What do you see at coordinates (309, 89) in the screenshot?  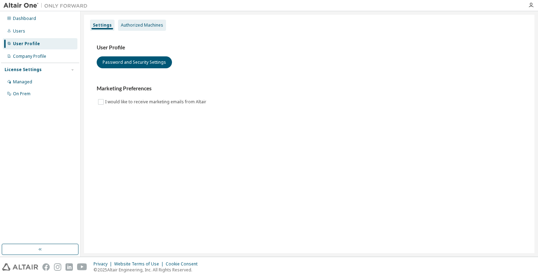 I see `h3: Marketing Preferences` at bounding box center [309, 89].